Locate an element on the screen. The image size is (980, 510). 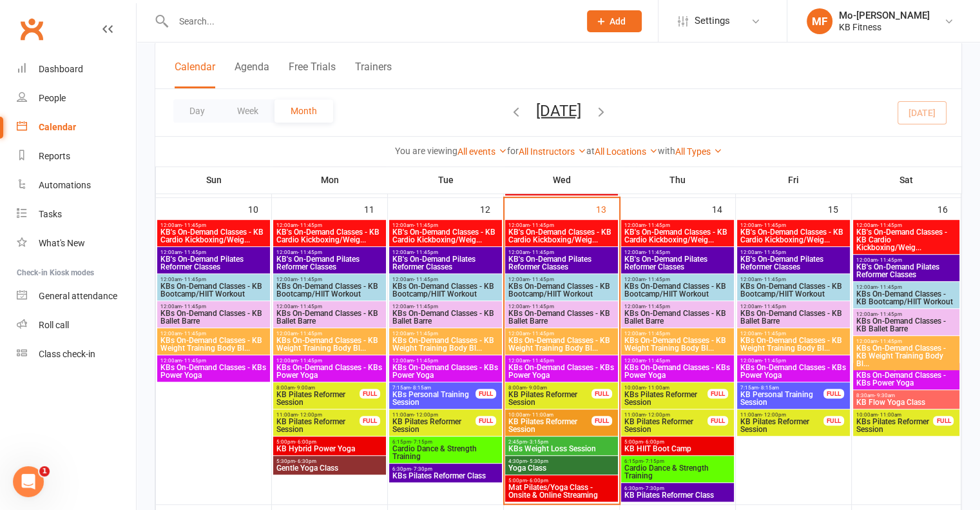
span: Add is located at coordinates (617, 21).